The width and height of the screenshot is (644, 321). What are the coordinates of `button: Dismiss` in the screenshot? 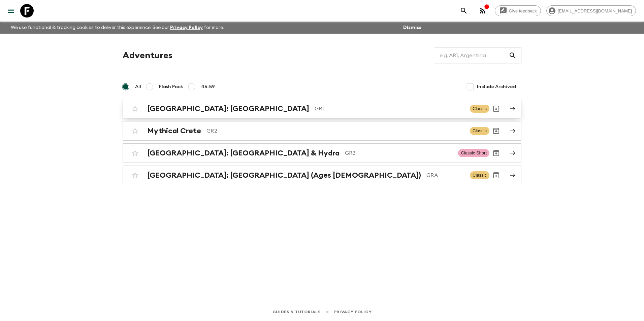 It's located at (412, 28).